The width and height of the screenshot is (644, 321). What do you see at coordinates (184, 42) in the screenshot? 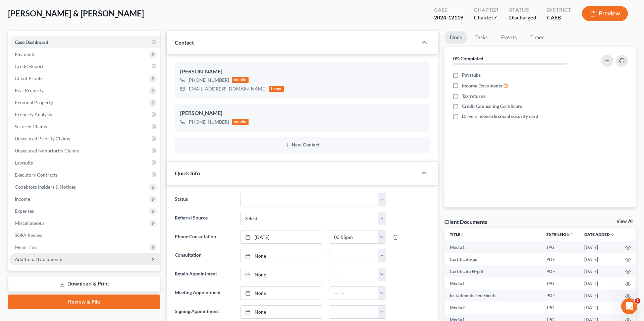
I see `span: Contact` at bounding box center [184, 42].